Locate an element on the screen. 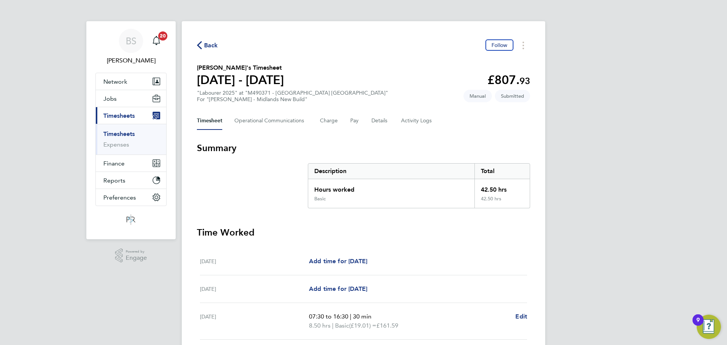 The image size is (727, 345). span: 20 is located at coordinates (163, 36).